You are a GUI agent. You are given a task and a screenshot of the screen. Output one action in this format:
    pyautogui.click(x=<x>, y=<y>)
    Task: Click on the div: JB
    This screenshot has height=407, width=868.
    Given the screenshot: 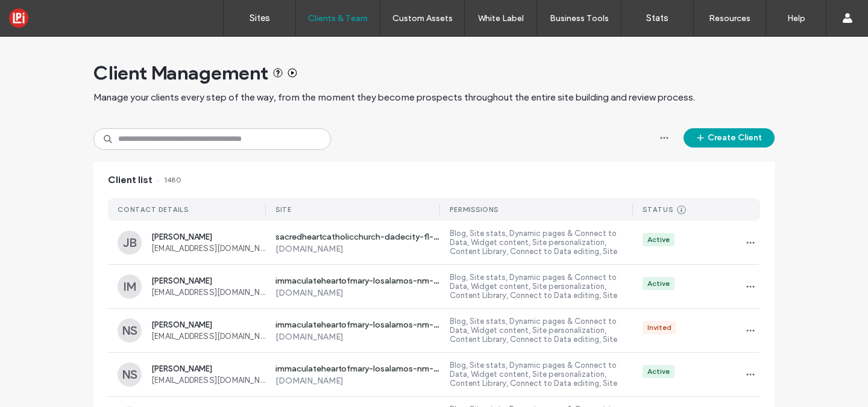 What is the action you would take?
    pyautogui.click(x=130, y=242)
    